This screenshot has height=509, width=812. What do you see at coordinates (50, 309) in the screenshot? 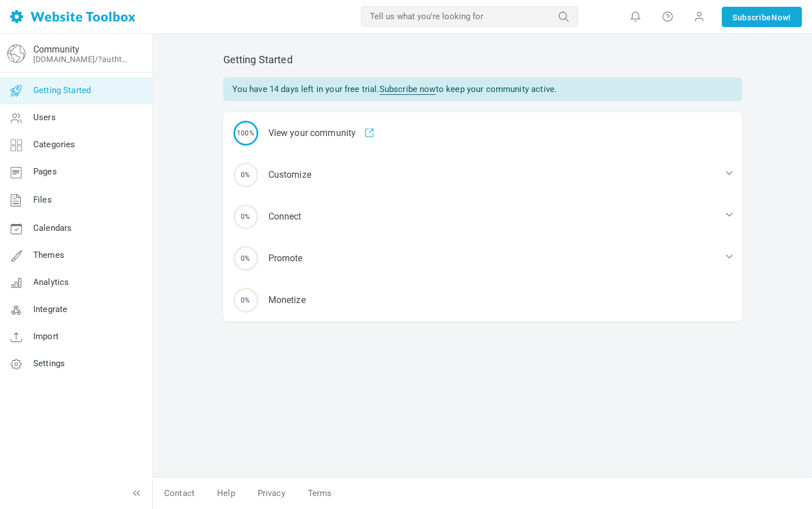
I see `span: Integrate` at bounding box center [50, 309].